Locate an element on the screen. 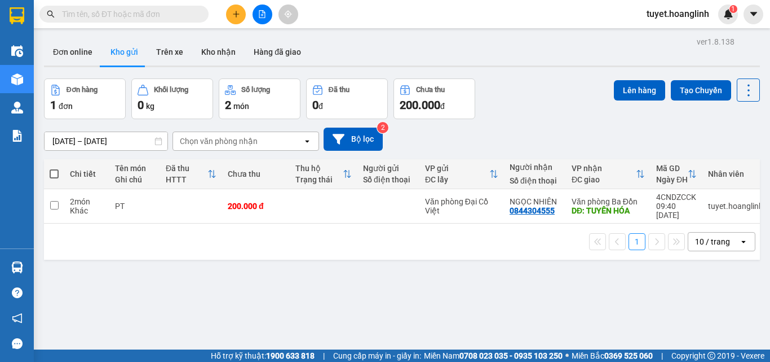 The image size is (770, 362). div: 2 món is located at coordinates (87, 201).